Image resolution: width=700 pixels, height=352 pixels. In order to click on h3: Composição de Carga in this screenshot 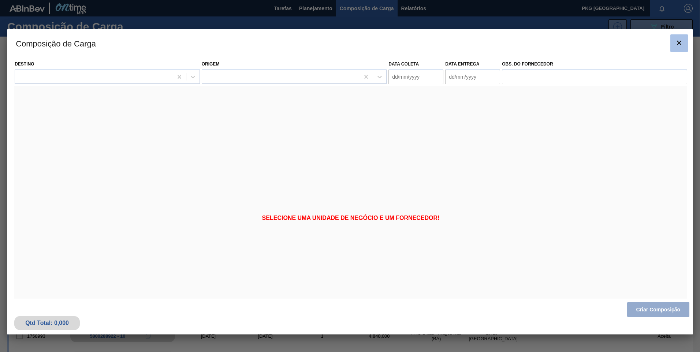, I will do `click(350, 43)`.